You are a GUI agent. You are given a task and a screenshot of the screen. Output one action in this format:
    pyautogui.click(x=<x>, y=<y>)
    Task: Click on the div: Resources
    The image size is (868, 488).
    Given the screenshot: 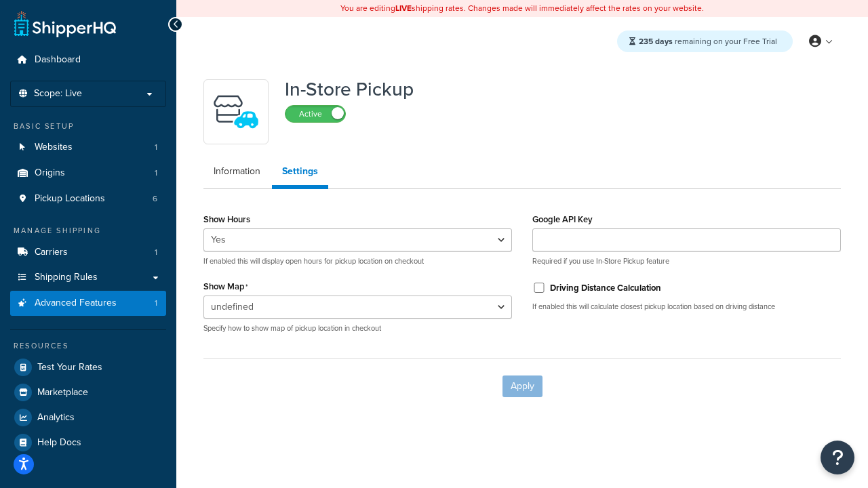 What is the action you would take?
    pyautogui.click(x=88, y=345)
    